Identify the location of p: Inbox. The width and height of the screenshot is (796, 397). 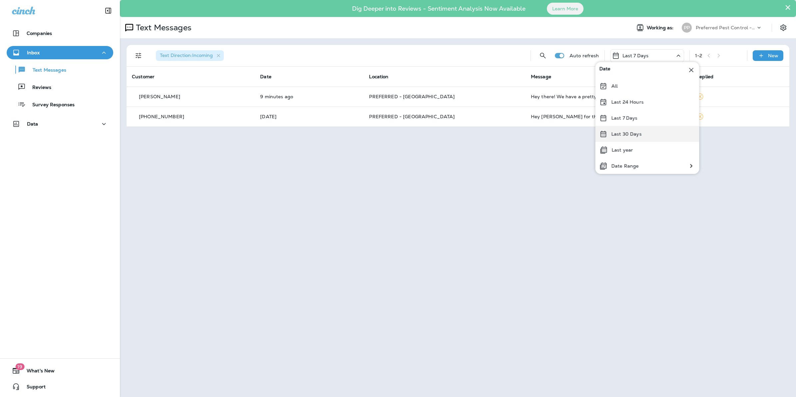
(33, 53).